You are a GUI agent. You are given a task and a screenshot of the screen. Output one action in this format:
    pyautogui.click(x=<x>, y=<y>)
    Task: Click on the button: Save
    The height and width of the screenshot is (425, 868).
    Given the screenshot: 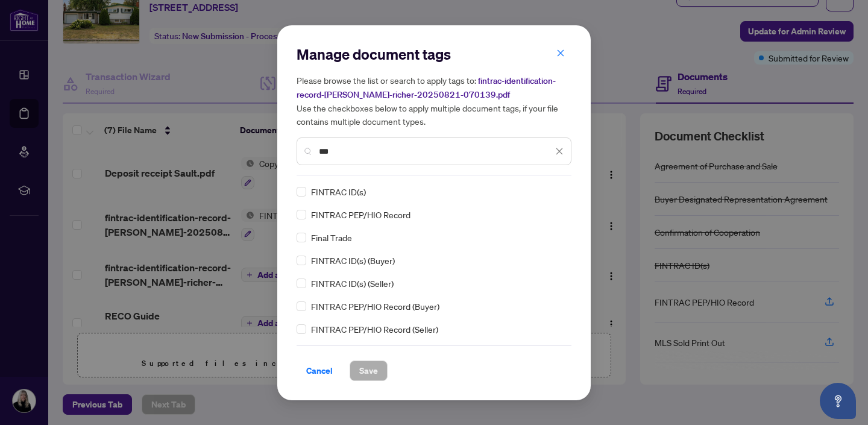 What is the action you would take?
    pyautogui.click(x=368, y=370)
    